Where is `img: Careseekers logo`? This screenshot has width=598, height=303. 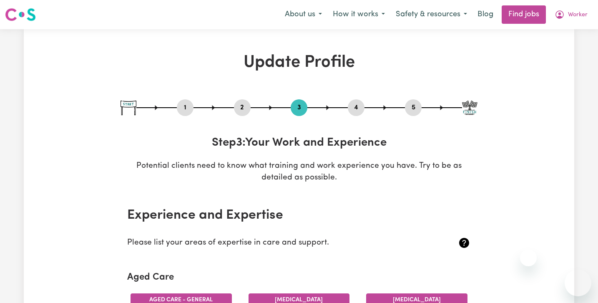 img: Careseekers logo is located at coordinates (20, 15).